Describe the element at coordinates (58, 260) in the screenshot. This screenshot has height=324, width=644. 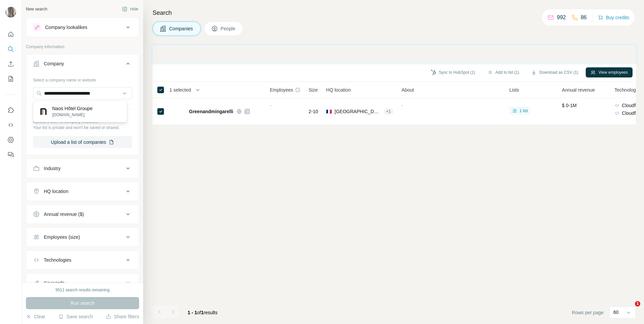
I see `div: Technologies` at that location.